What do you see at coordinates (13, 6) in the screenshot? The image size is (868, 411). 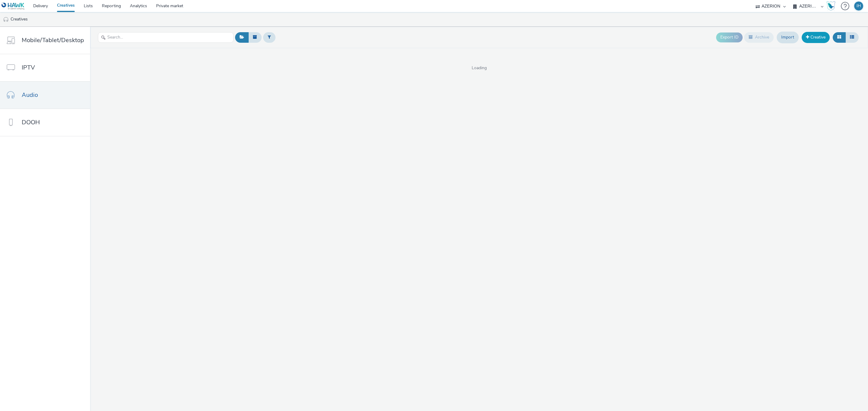 I see `img: undefined Logo` at bounding box center [13, 6].